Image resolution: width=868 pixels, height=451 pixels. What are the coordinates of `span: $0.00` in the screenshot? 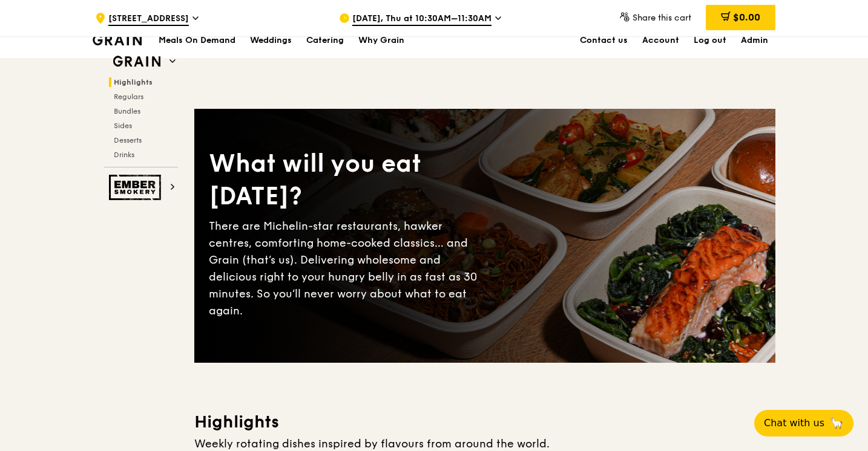 It's located at (747, 17).